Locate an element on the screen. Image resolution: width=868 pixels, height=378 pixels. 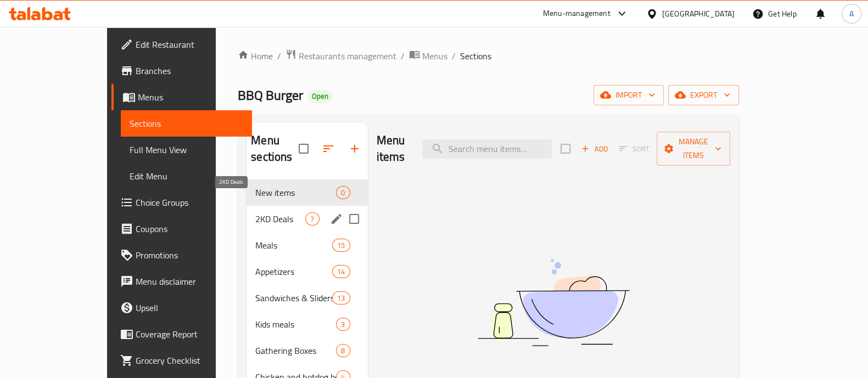
div: New items0 is located at coordinates (307, 193).